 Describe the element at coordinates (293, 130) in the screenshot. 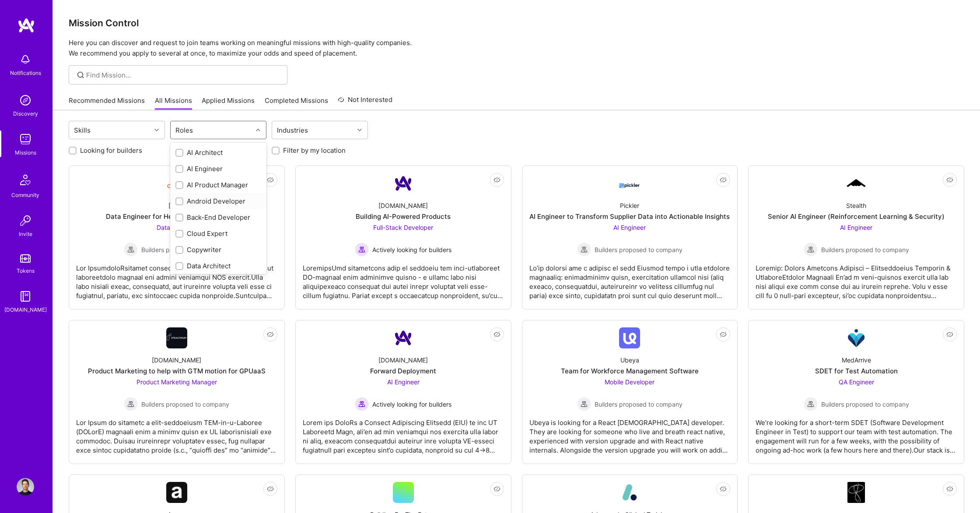

I see `div: Industries` at that location.